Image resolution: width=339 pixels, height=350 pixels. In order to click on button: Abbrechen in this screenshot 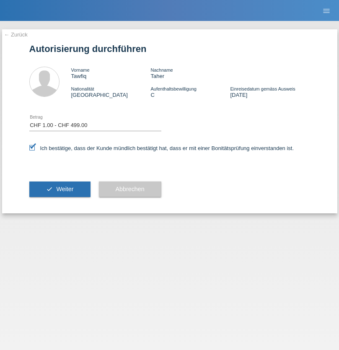, I will do `click(130, 190)`.